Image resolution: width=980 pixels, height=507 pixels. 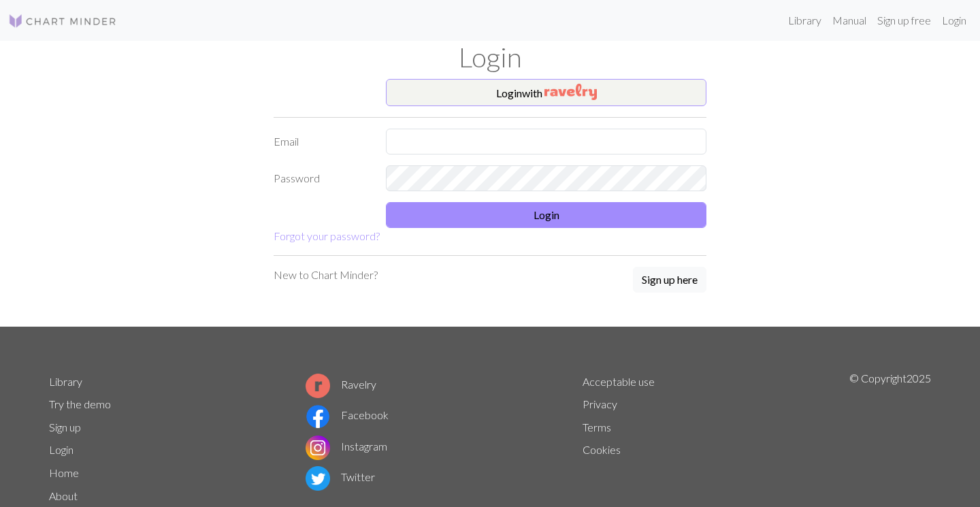 What do you see at coordinates (546, 92) in the screenshot?
I see `button: Loginwith` at bounding box center [546, 92].